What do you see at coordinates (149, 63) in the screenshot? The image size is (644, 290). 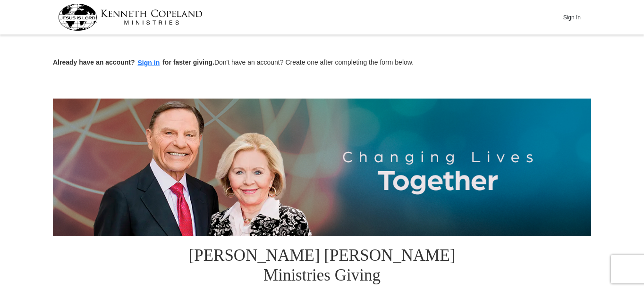 I see `button: Sign in` at bounding box center [149, 63].